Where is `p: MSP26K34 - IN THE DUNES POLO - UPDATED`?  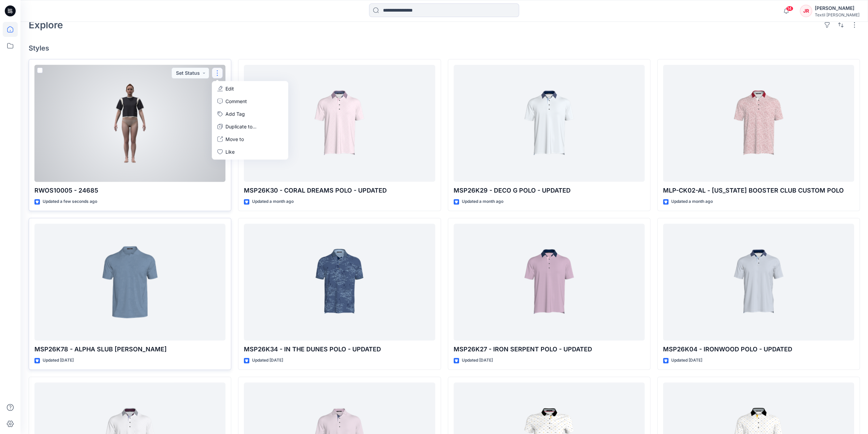
p: MSP26K34 - IN THE DUNES POLO - UPDATED is located at coordinates (340, 349).